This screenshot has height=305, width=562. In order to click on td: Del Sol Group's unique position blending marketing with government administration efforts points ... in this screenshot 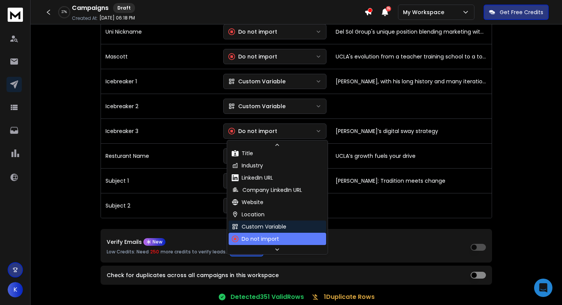, I will do `click(412, 31)`.